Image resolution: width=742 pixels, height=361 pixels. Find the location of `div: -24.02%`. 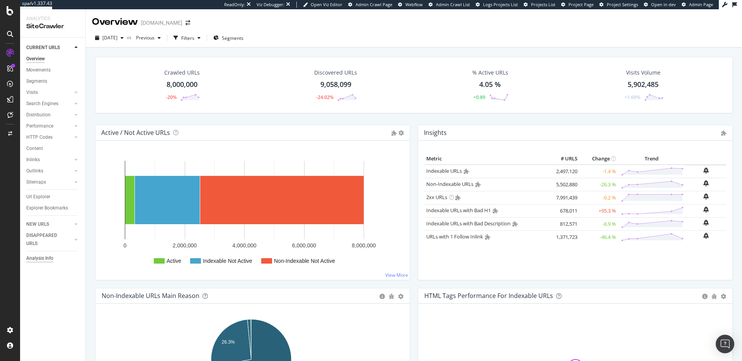

div: -24.02% is located at coordinates (325, 97).